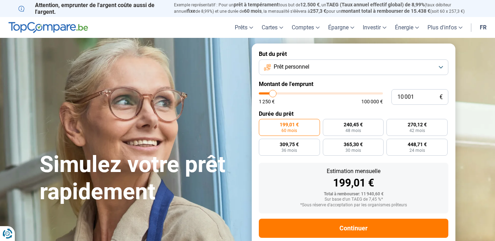 The width and height of the screenshot is (495, 241). Describe the element at coordinates (256, 5) in the screenshot. I see `span: prêt à tempérament` at that location.